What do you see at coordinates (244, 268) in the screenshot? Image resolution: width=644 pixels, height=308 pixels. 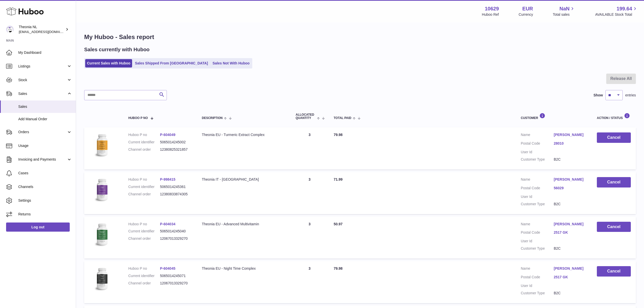 I see `div: Theonia EU - Night Time Complex` at bounding box center [244, 268].